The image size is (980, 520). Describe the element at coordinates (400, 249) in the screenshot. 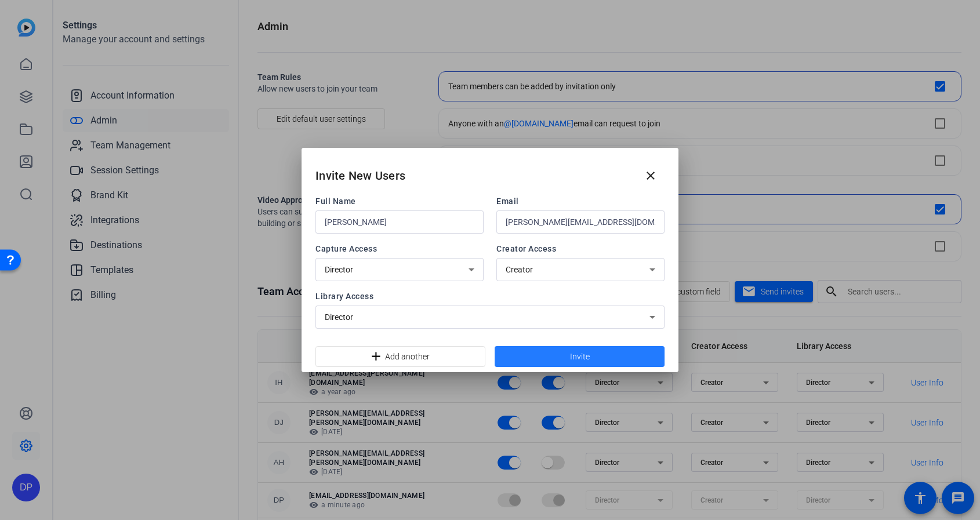

I see `span: Capture Access` at that location.